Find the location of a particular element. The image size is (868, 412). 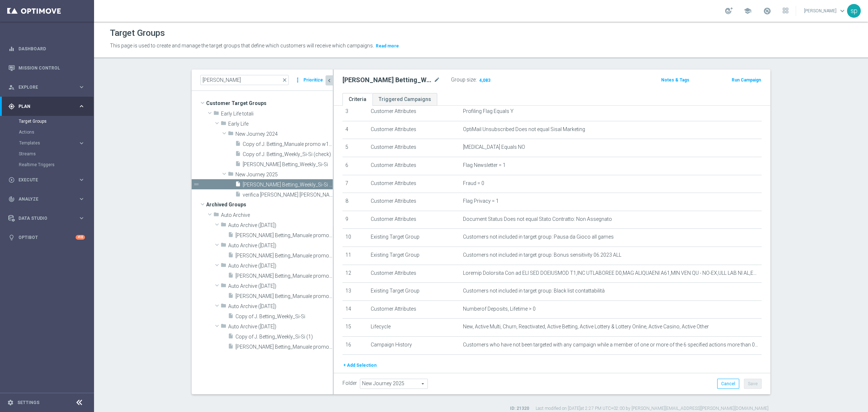

div: sp is located at coordinates (854, 11).